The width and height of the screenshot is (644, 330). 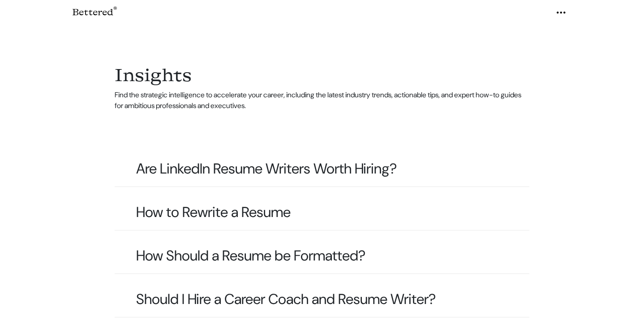 What do you see at coordinates (213, 212) in the screenshot?
I see `a: How to Rewrite a Resume` at bounding box center [213, 212].